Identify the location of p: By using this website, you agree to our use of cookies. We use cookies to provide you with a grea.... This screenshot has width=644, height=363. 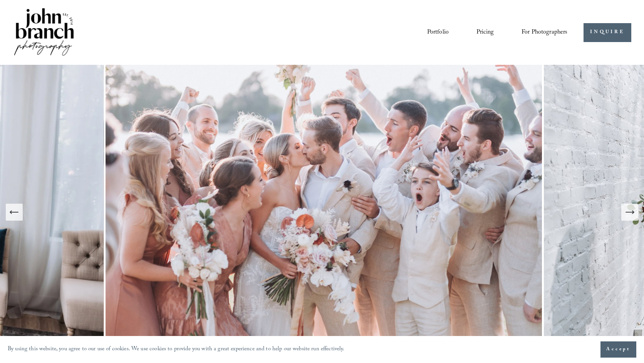
(176, 350).